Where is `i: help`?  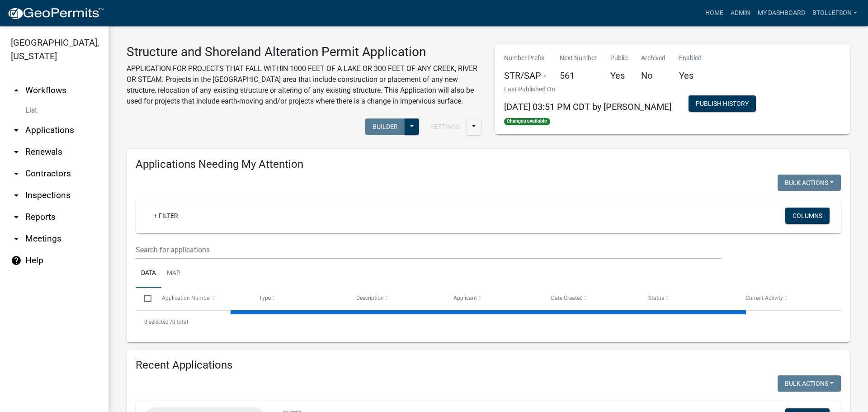 i: help is located at coordinates (16, 260).